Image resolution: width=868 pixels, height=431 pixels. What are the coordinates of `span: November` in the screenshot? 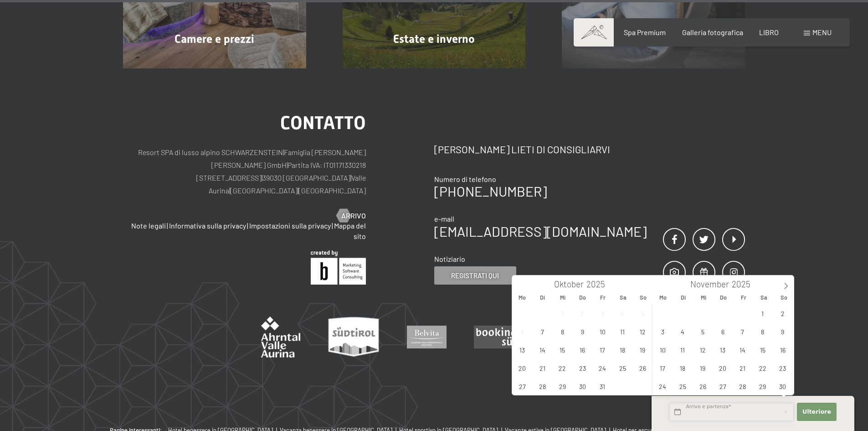 It's located at (709, 284).